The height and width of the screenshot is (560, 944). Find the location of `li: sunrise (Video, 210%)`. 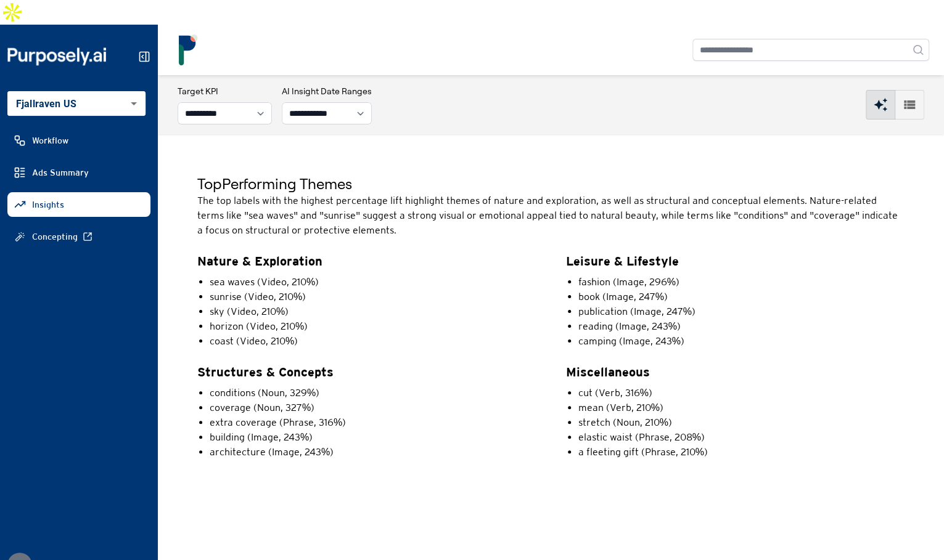

li: sunrise (Video, 210%) is located at coordinates (373, 297).